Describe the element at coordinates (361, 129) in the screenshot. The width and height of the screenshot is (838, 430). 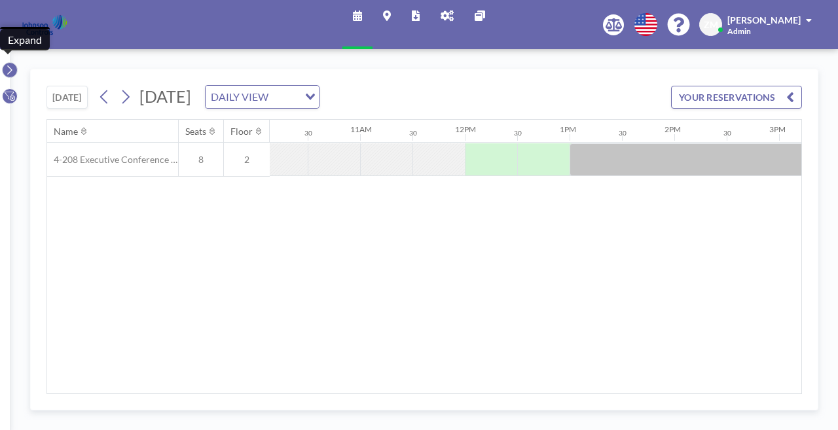
I see `div: 11AM` at that location.